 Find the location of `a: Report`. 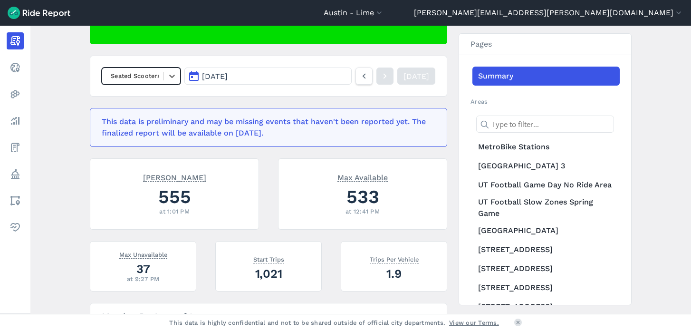

a: Report is located at coordinates (15, 41).